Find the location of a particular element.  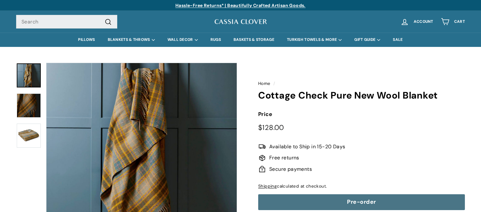

a: Shipping is located at coordinates (267, 186).